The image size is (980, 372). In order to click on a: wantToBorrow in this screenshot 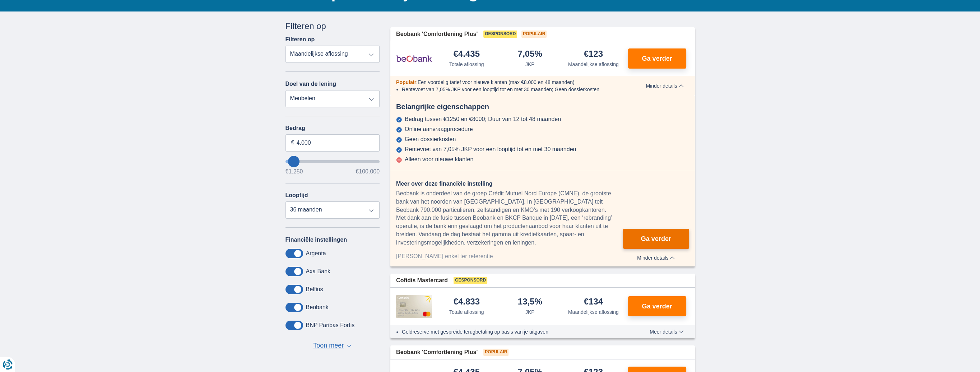, I will do `click(332, 162)`.